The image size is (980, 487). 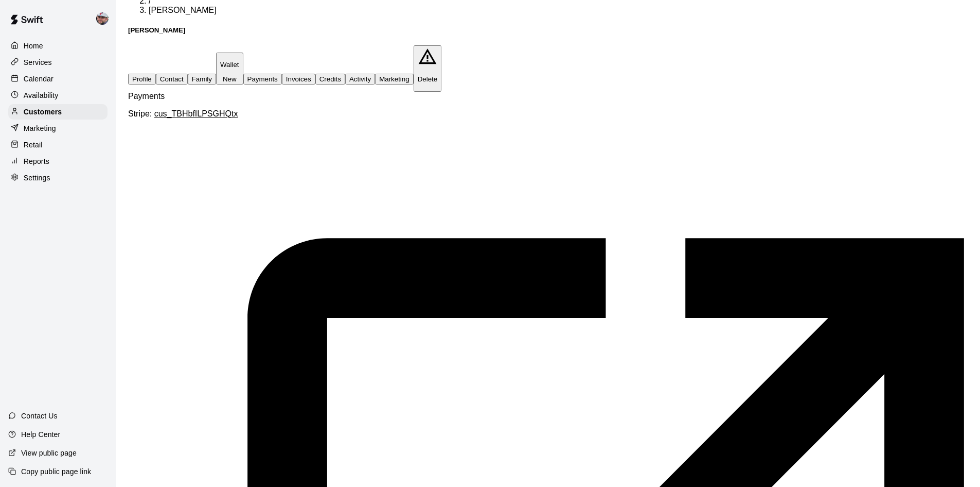 I want to click on button: Credits, so click(x=330, y=79).